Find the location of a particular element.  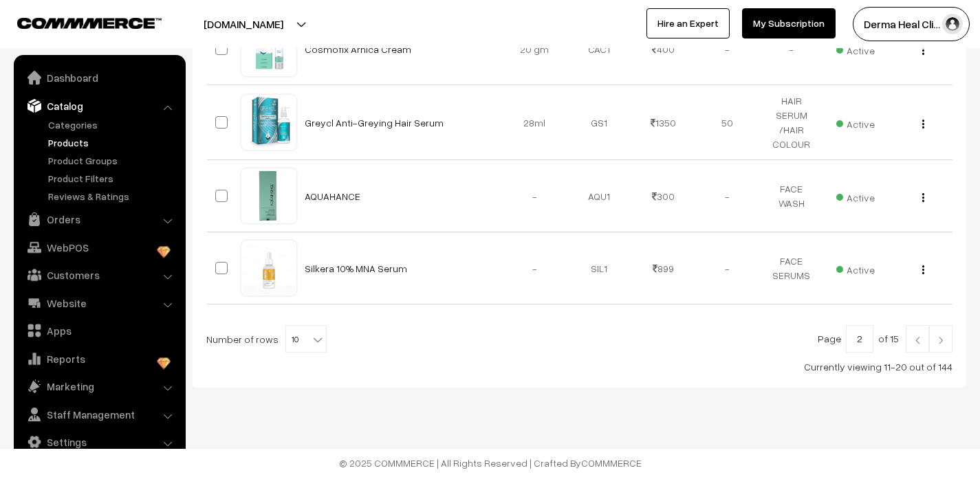

span: of 15 is located at coordinates (889, 339).